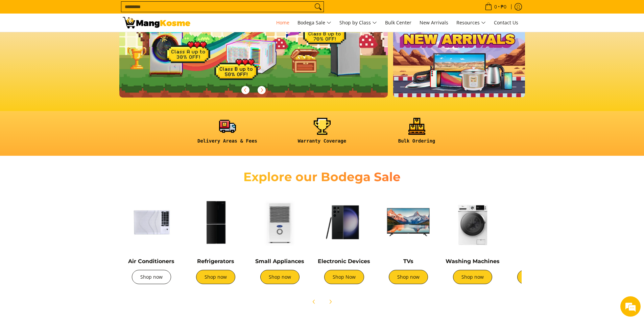 This screenshot has width=644, height=320. I want to click on span: Contact Us, so click(506, 23).